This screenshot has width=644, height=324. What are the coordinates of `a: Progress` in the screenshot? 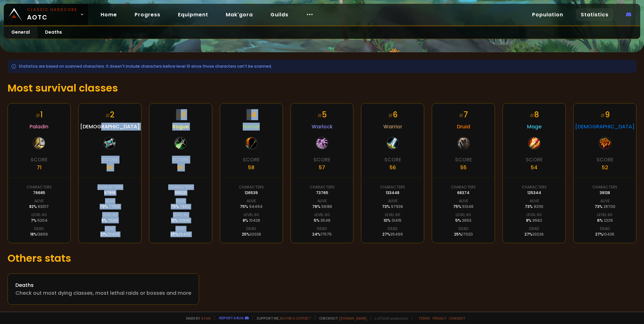 It's located at (148, 15).